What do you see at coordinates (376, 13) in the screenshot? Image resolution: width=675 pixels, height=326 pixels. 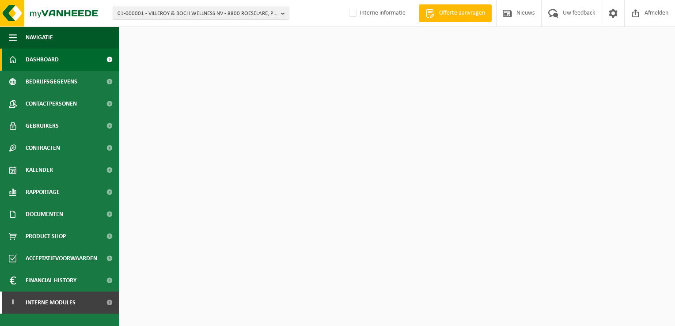 I see `label: Interne informatie` at bounding box center [376, 13].